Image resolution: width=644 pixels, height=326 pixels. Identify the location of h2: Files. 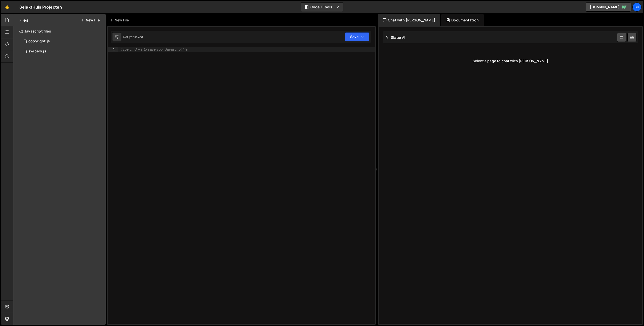
(24, 20).